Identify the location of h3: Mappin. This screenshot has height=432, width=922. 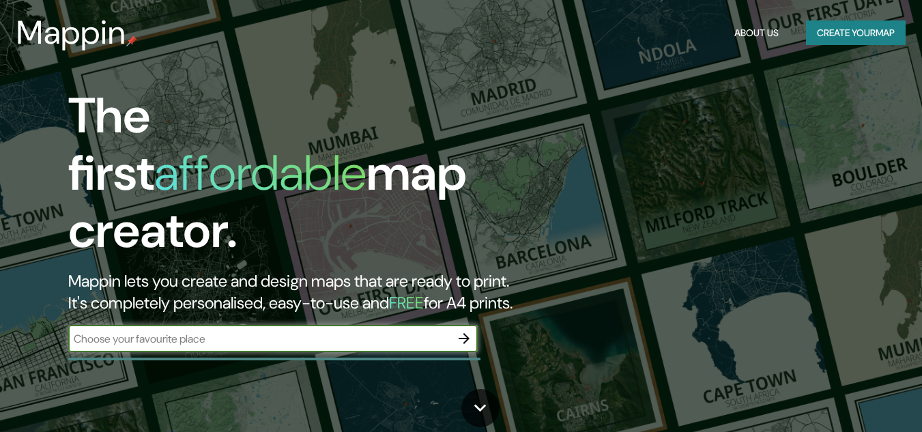
(71, 33).